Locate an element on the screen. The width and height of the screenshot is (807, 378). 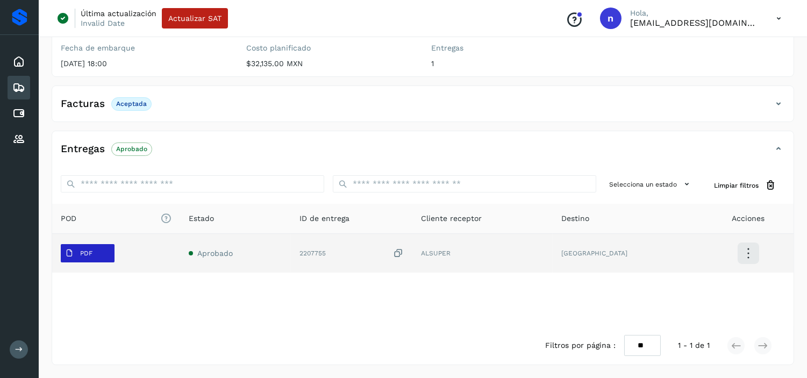
div: Cuentas por pagar is located at coordinates (19, 113).